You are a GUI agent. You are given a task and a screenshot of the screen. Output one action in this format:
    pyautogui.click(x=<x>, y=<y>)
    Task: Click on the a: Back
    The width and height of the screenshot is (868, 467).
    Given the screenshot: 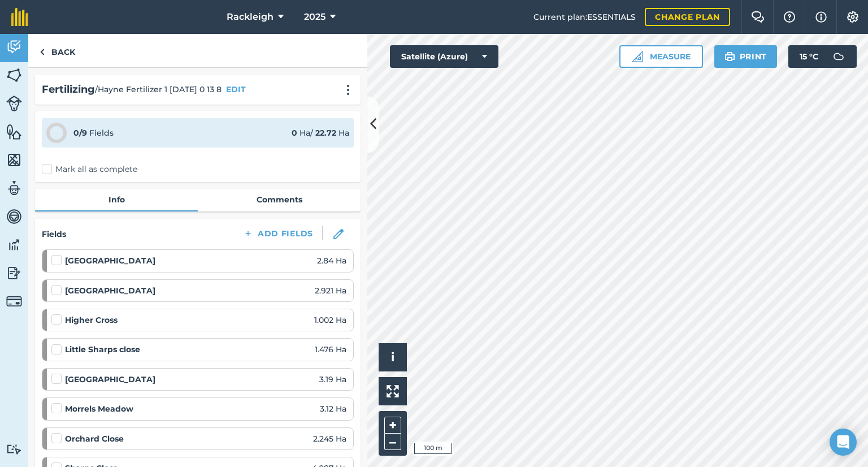 What is the action you would take?
    pyautogui.click(x=57, y=50)
    